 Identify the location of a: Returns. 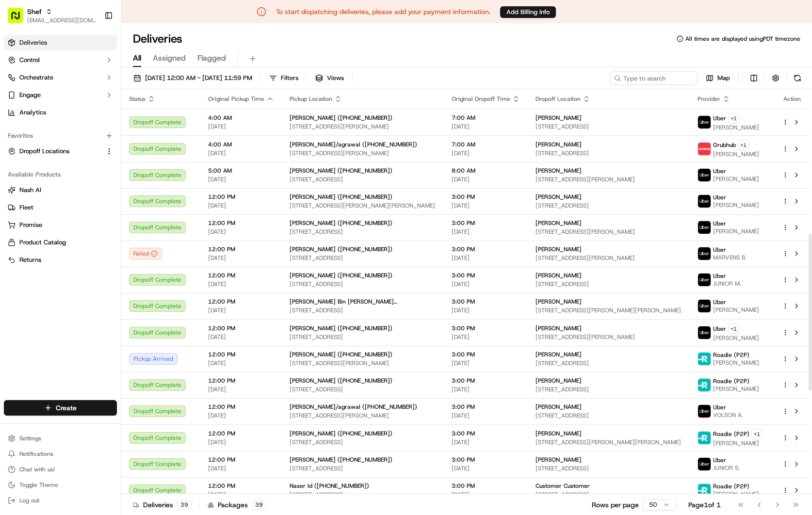
(61, 260).